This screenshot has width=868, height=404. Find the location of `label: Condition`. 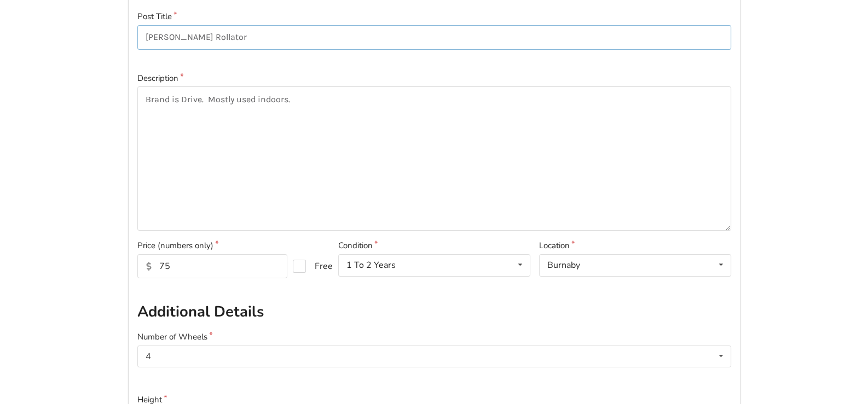

label: Condition is located at coordinates (434, 246).